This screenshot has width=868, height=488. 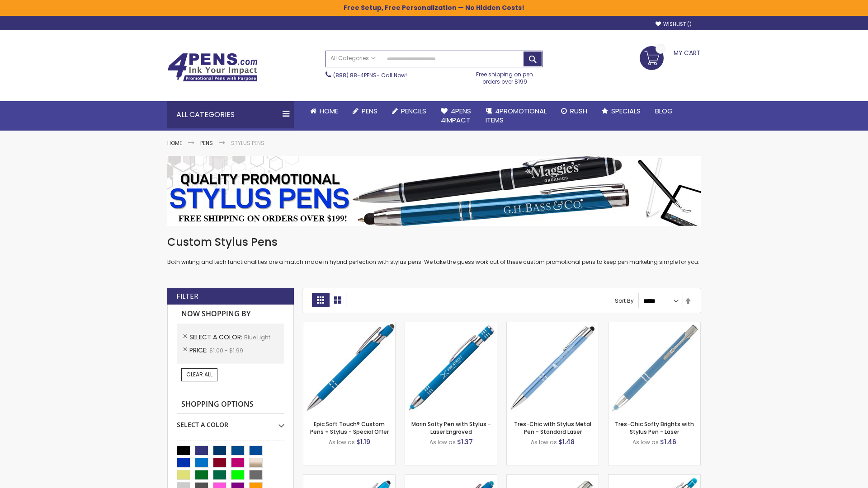 What do you see at coordinates (328, 111) in the screenshot?
I see `span: Home` at bounding box center [328, 111].